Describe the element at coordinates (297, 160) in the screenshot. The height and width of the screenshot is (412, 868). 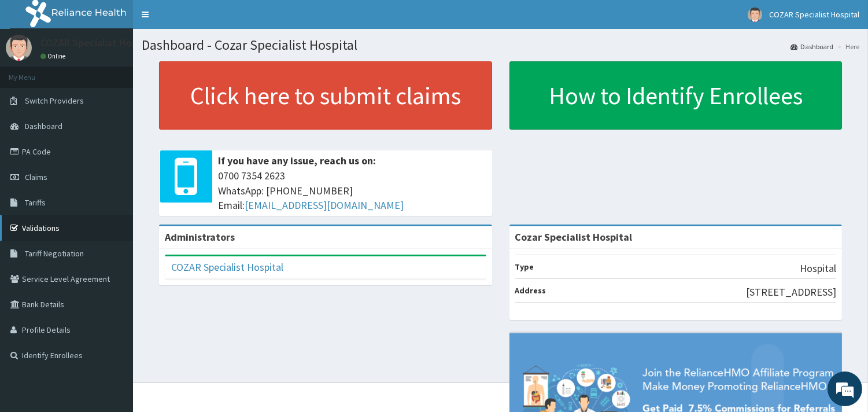
I see `b: If you have any issue, reach us on:` at that location.